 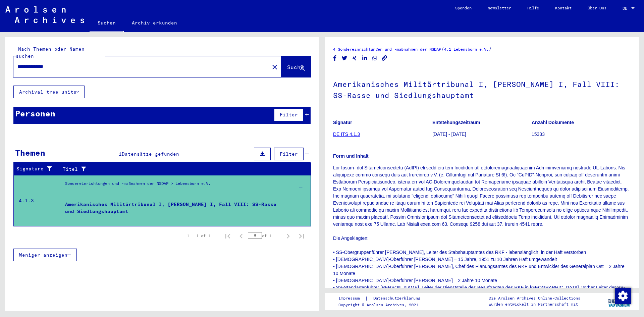 I want to click on button: Share on Facebook, so click(x=335, y=58).